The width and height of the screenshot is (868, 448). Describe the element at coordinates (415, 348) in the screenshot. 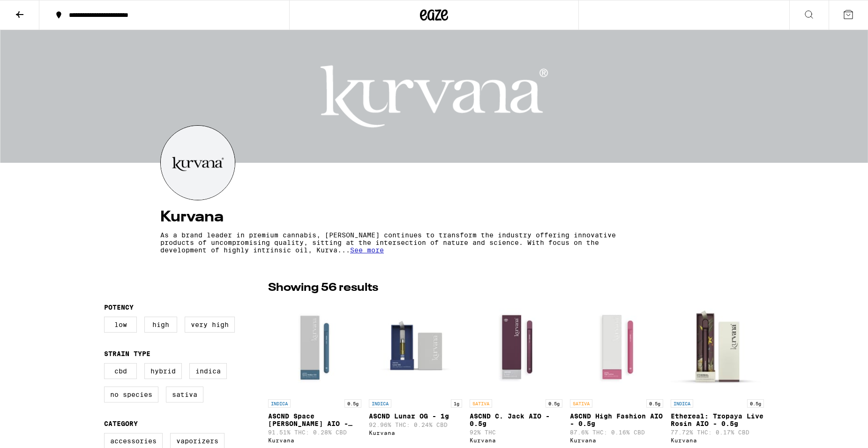

I see `img: Kurvana - ASCND Lunar OG - 1g` at that location.